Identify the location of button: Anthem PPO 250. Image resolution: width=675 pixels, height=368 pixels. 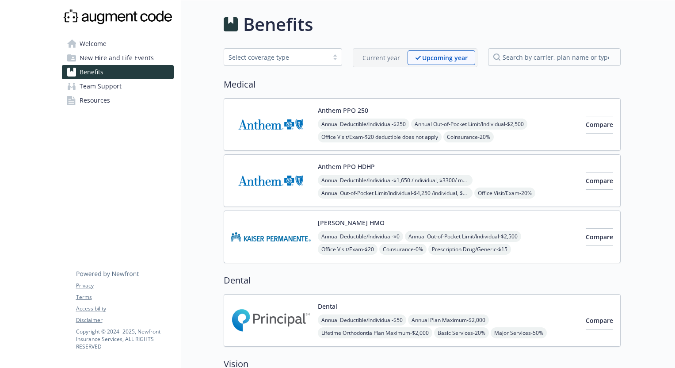
(343, 110).